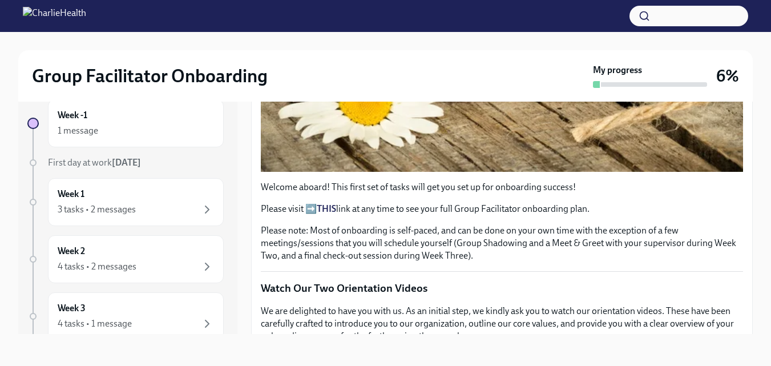  Describe the element at coordinates (501, 187) in the screenshot. I see `p: Welcome aboard! This first set of tasks will get you set up for onboarding success!` at that location.